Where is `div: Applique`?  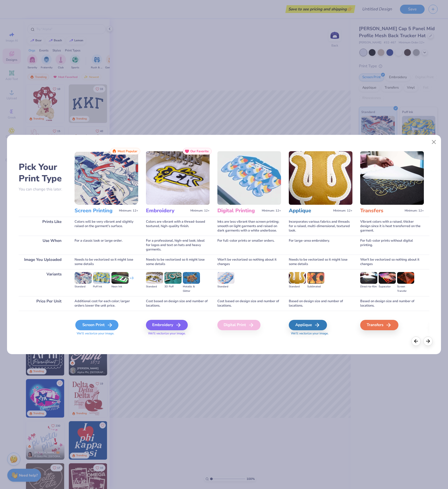
div: Applique is located at coordinates (308, 325).